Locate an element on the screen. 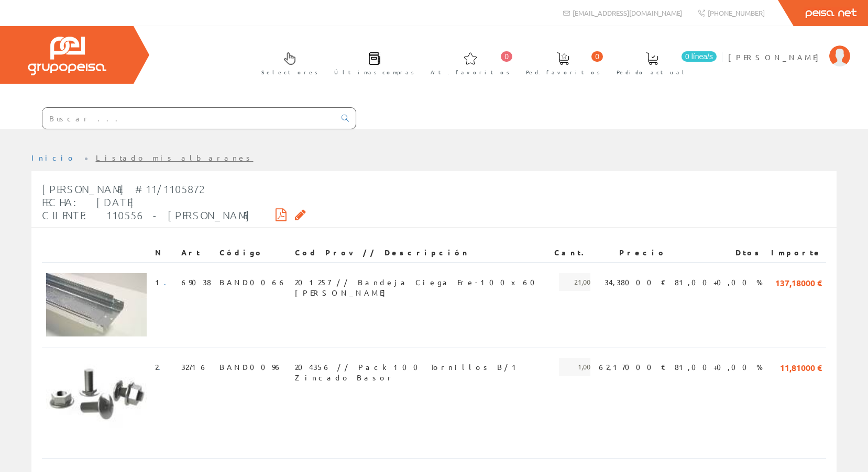  img: Foto artículo (192x120.94488188976) is located at coordinates (97, 305).